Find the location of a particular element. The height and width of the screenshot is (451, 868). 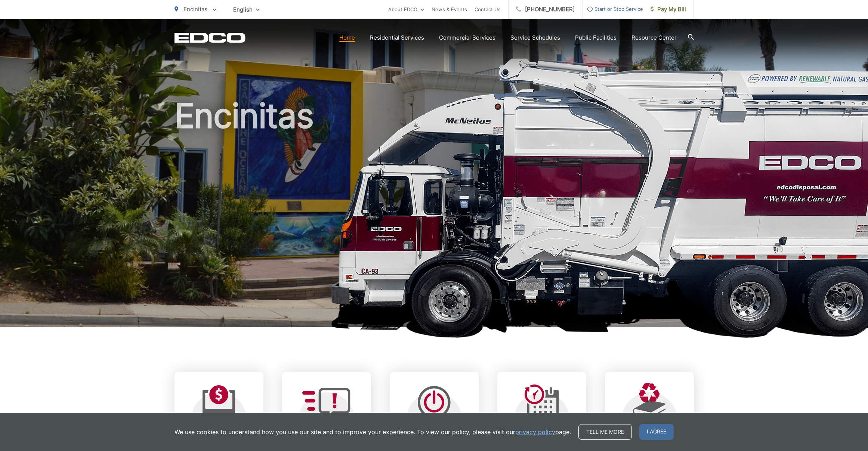

a: Service Schedules is located at coordinates (535, 38).